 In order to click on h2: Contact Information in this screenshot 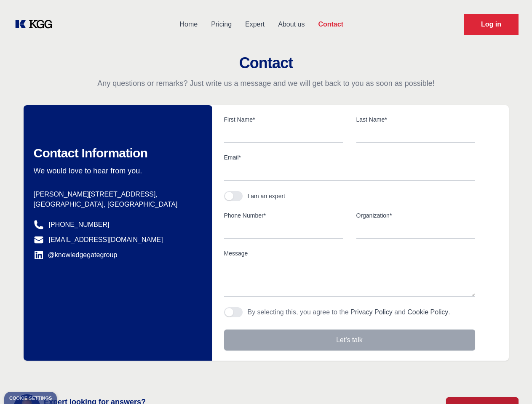, I will do `click(116, 153)`.